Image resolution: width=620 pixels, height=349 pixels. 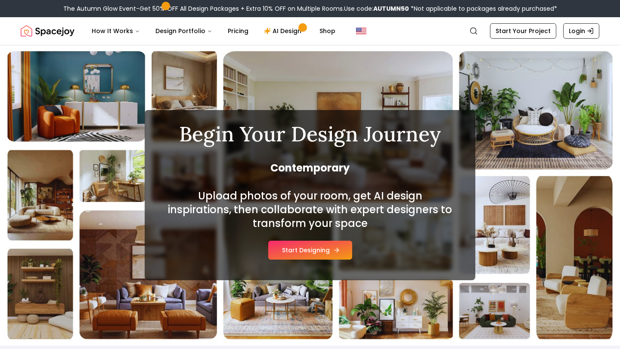 What do you see at coordinates (284, 31) in the screenshot?
I see `a: AI Design` at bounding box center [284, 31].